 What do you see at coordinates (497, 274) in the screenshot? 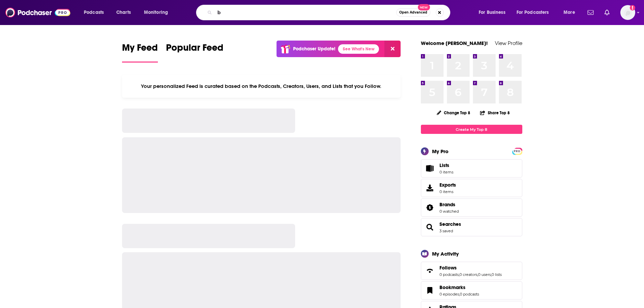
I see `a: 0 lists` at bounding box center [497, 274].